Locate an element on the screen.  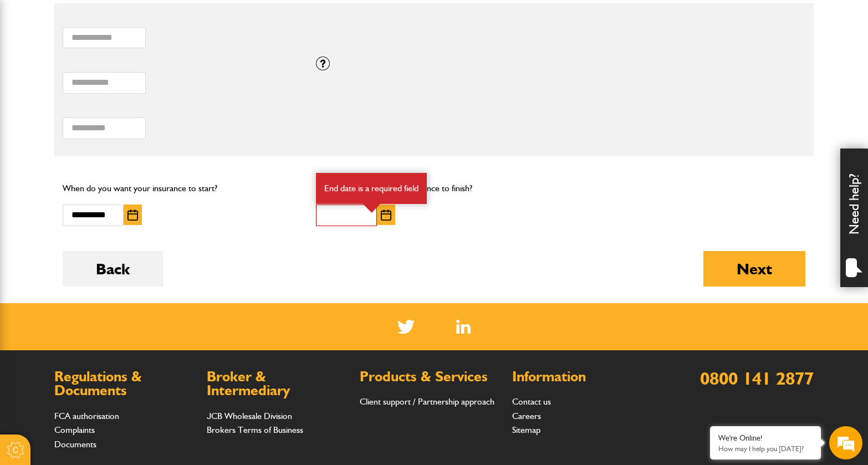
a: FCA authorisation is located at coordinates (87, 416).